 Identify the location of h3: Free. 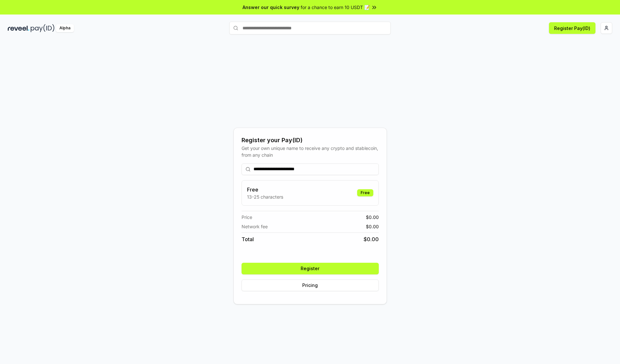
(265, 190).